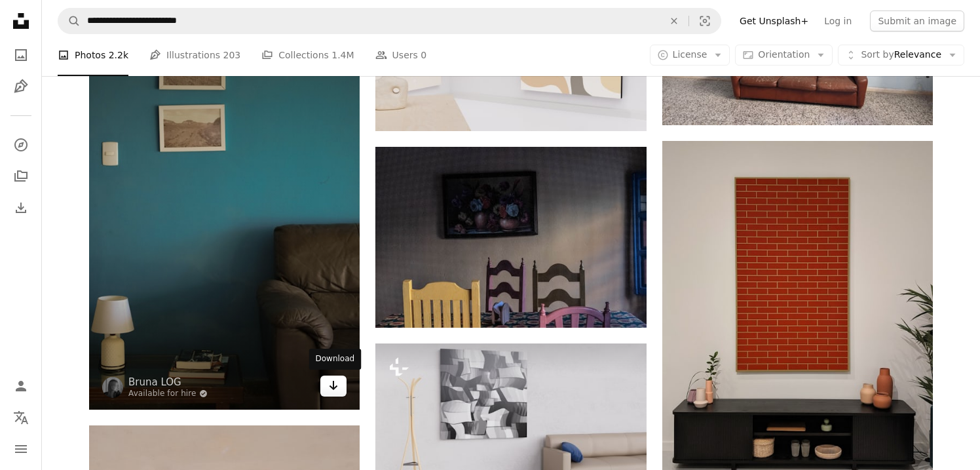 This screenshot has height=470, width=980. Describe the element at coordinates (838, 21) in the screenshot. I see `a: Log in` at that location.